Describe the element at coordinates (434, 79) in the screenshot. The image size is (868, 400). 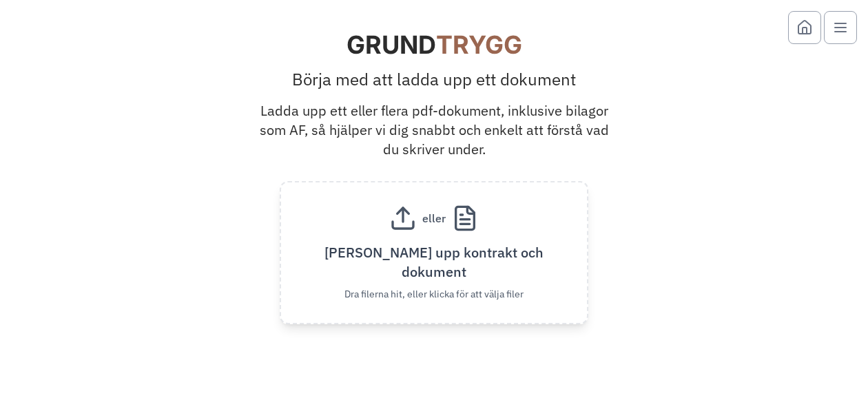
I see `p: Börja med att ladda upp ett dokument` at that location.